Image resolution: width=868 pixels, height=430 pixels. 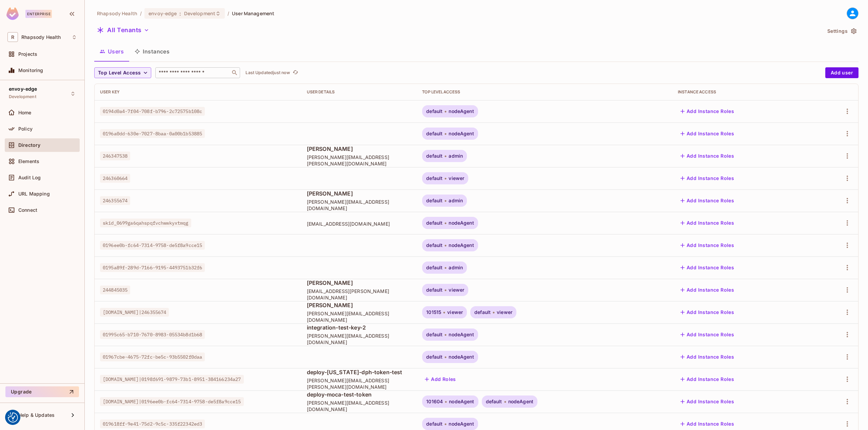 I want to click on div: Top Level Access, so click(x=544, y=92).